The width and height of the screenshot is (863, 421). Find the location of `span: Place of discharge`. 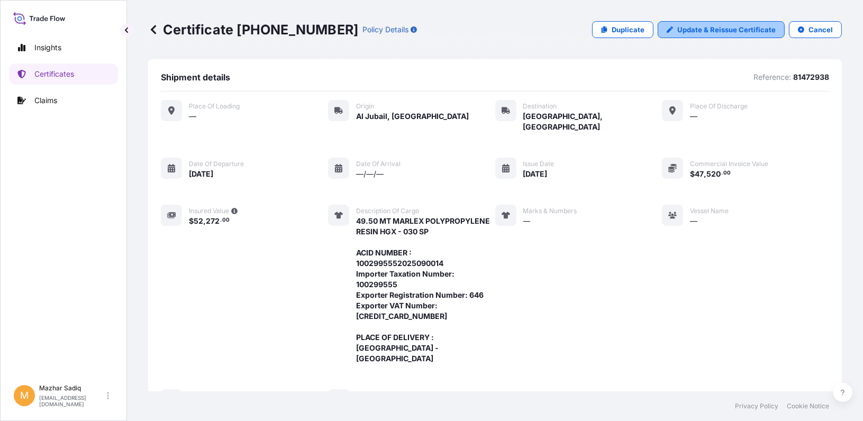

span: Place of discharge is located at coordinates (718, 106).